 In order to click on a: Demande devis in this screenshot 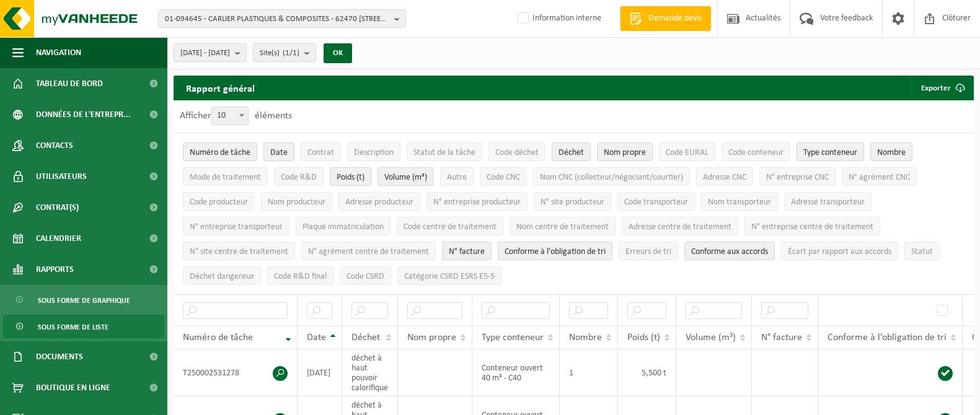, I will do `click(665, 18)`.